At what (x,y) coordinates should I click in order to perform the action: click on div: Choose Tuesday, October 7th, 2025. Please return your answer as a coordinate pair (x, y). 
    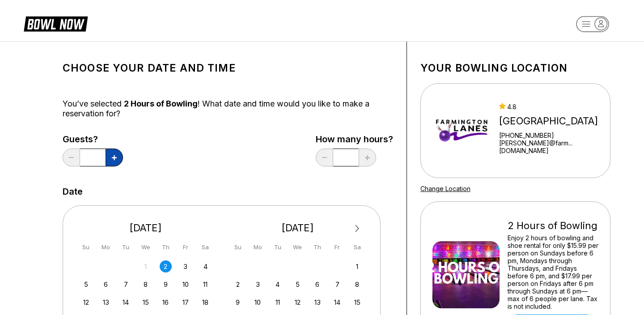
    Looking at the image, I should click on (126, 284).